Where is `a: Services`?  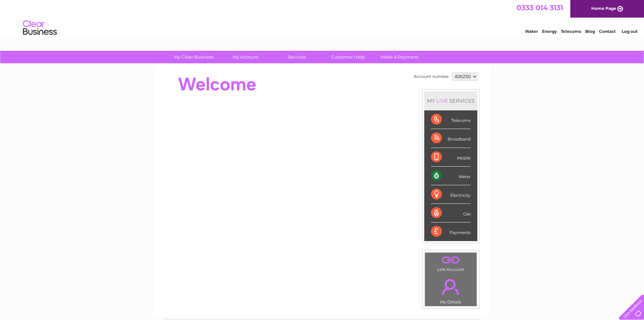 a: Services is located at coordinates (296, 57).